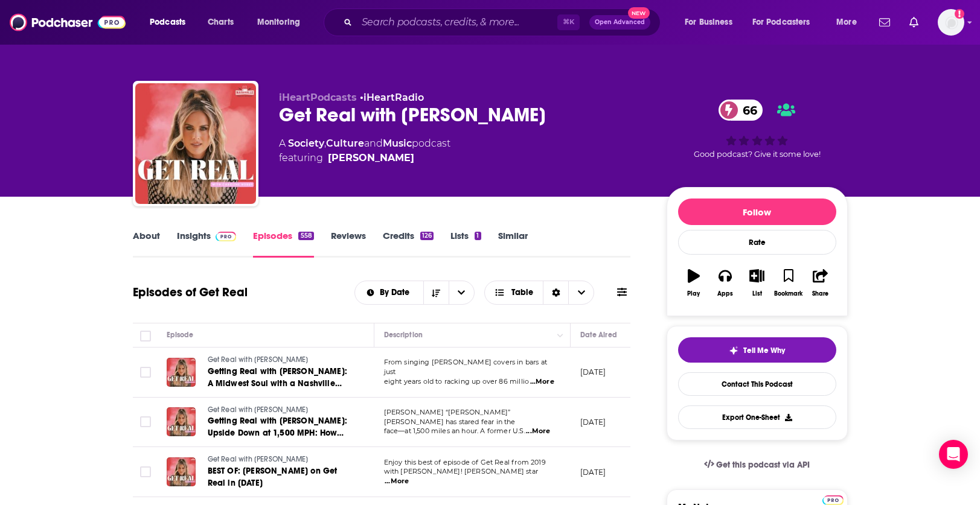 The width and height of the screenshot is (980, 505). I want to click on img: User Profile, so click(951, 23).